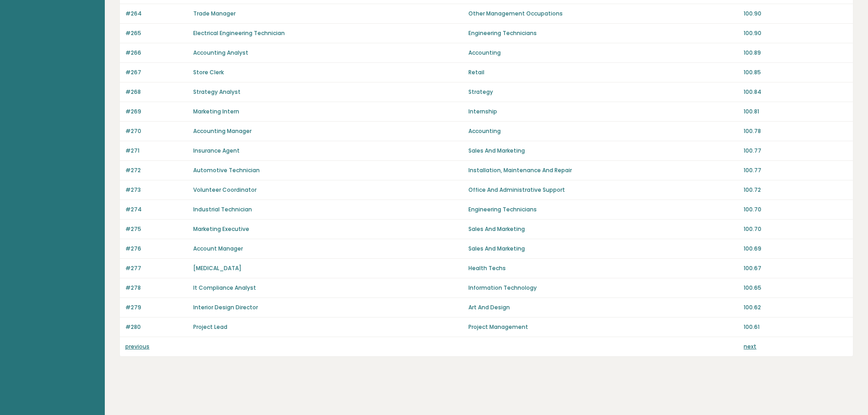  I want to click on a: Automotive Technician, so click(226, 170).